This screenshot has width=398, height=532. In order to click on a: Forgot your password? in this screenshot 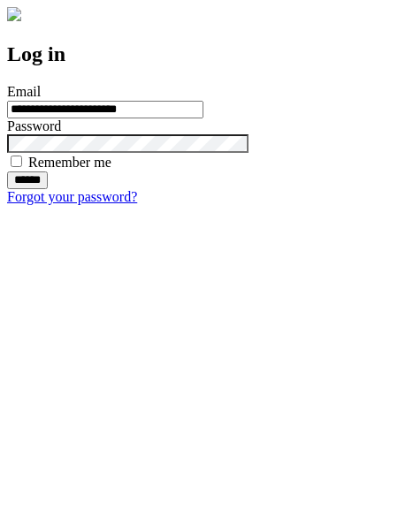, I will do `click(72, 196)`.